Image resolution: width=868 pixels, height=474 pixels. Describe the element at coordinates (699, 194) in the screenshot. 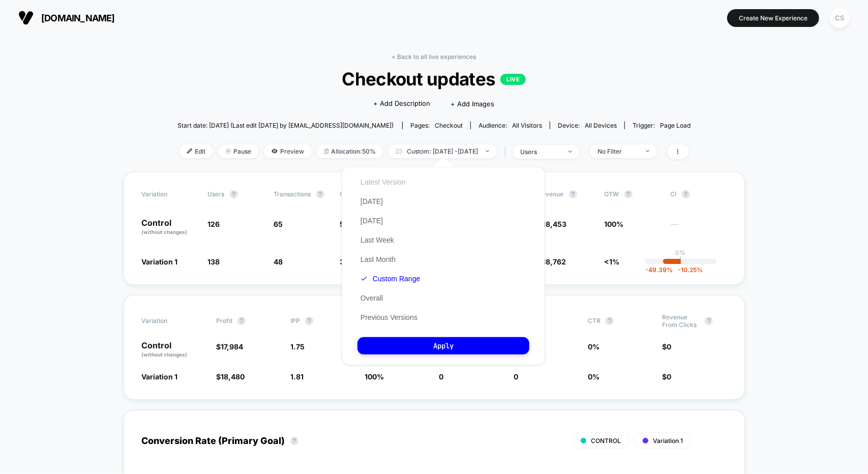

I see `span: CI` at that location.